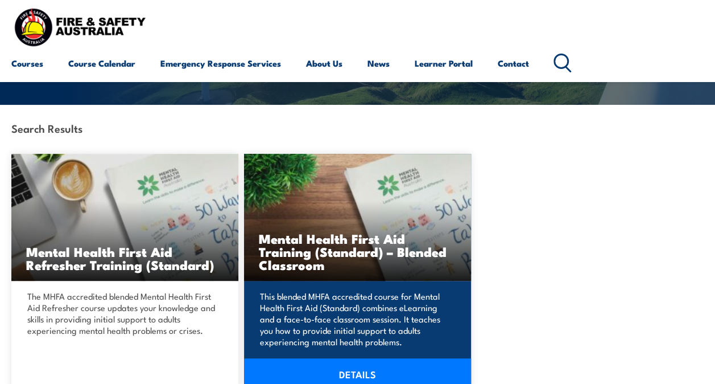 The width and height of the screenshot is (715, 384). Describe the element at coordinates (125, 217) in the screenshot. I see `a: Mental Health First Aid Refresher Training (Standard)` at that location.